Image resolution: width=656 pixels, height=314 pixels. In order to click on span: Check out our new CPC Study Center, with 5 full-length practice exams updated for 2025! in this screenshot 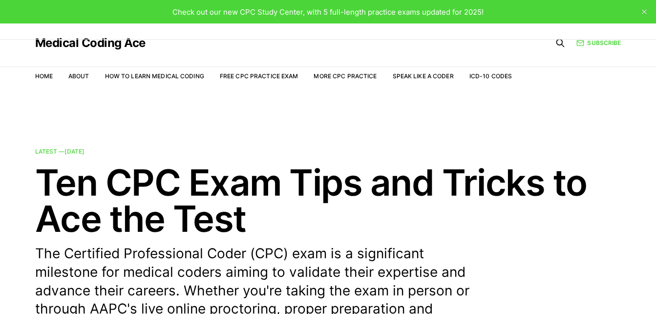, I will do `click(328, 12)`.